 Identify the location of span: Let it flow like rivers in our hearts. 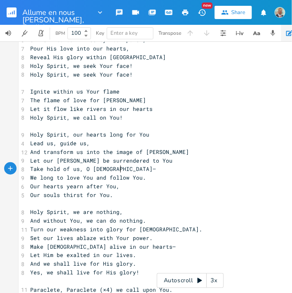
(91, 109).